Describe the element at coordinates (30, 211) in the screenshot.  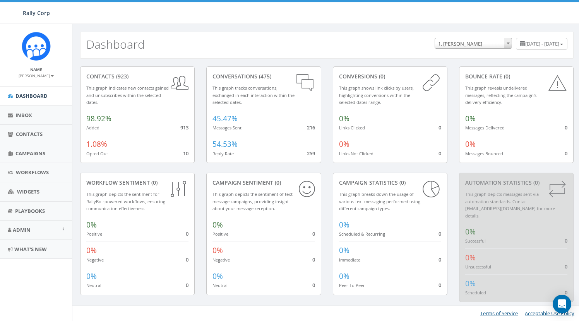
I see `span: Playbooks` at that location.